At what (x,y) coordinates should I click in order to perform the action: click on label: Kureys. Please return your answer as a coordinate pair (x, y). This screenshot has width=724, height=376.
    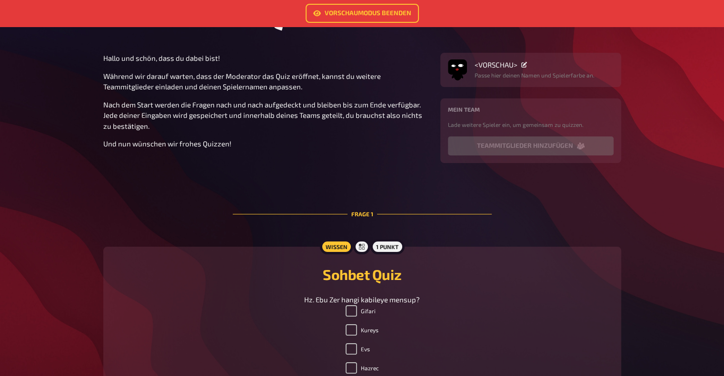
    Looking at the image, I should click on (362, 330).